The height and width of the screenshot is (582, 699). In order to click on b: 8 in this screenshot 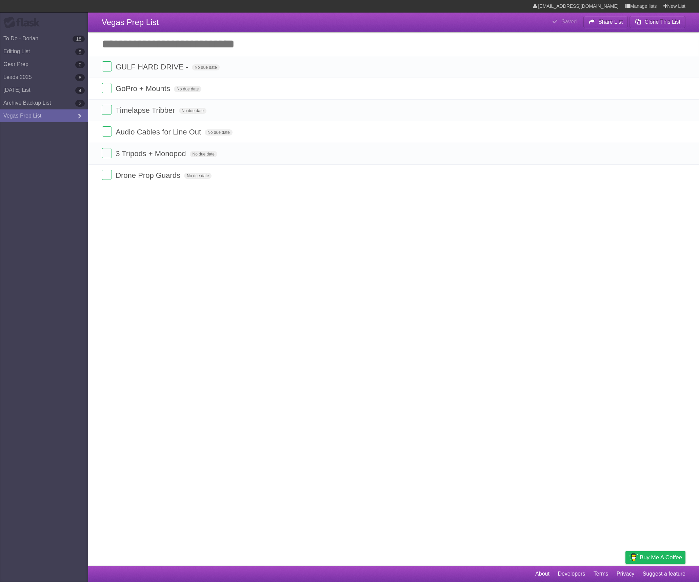, I will do `click(80, 78)`.